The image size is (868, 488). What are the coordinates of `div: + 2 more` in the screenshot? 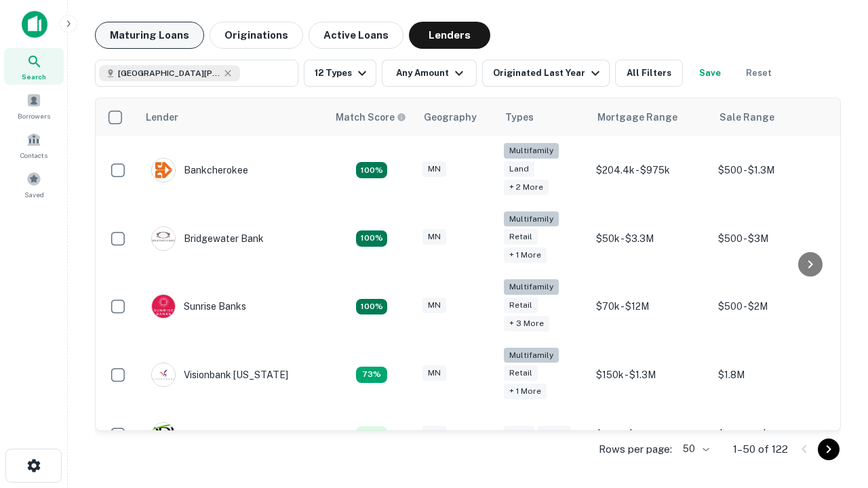 It's located at (526, 187).